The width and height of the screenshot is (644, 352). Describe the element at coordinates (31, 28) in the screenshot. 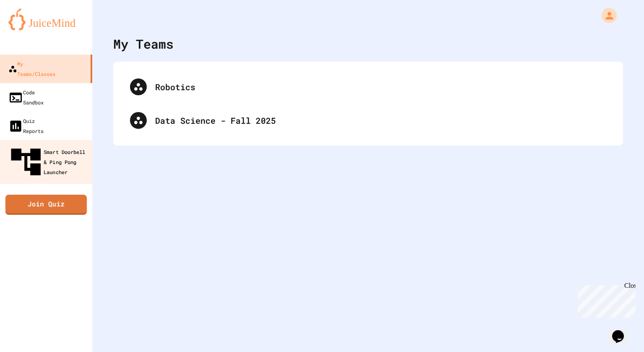

I see `div: Chat with us now!Close` at that location.